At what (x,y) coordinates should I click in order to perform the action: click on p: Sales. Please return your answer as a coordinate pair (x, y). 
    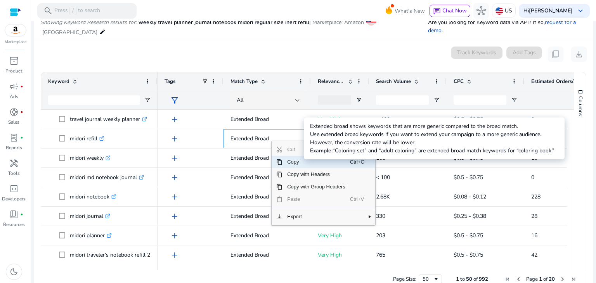
    Looking at the image, I should click on (14, 122).